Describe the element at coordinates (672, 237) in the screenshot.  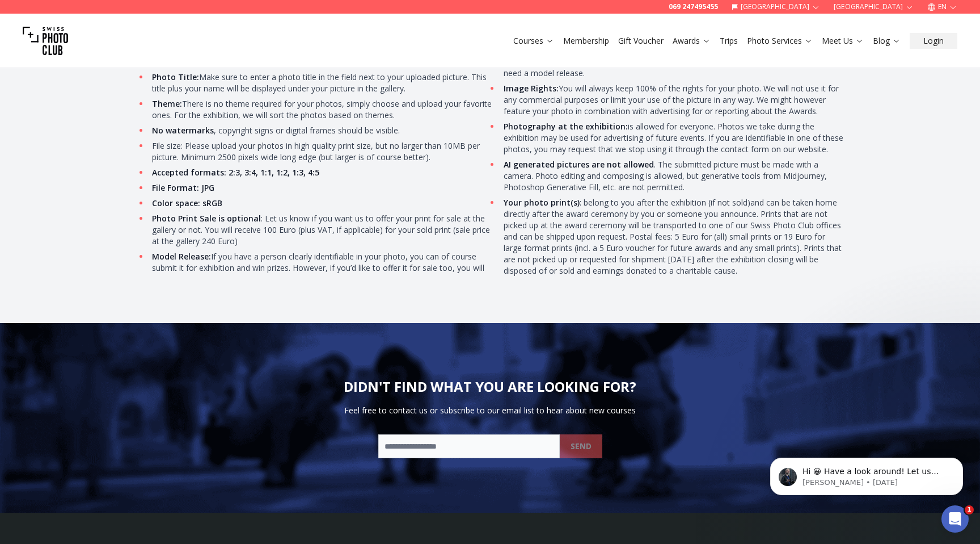
I see `li: : belong to you after the exhibition (if not sold)and can be taken home directly after the award ...` at that location.